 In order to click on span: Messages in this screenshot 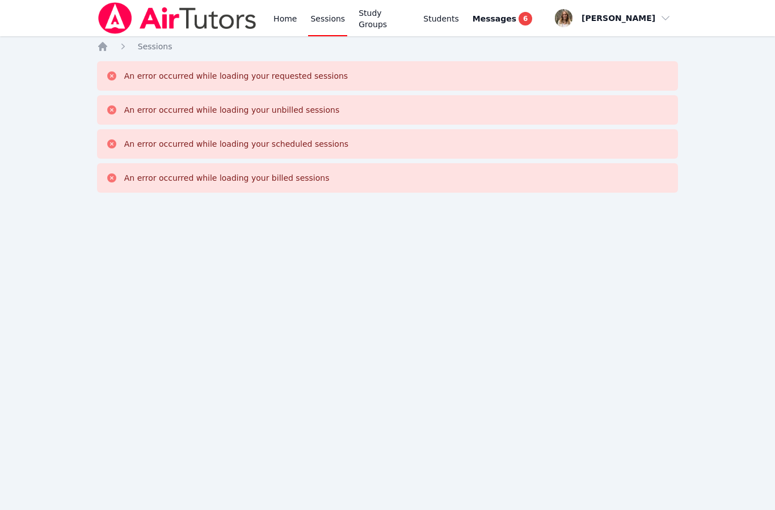, I will do `click(494, 19)`.